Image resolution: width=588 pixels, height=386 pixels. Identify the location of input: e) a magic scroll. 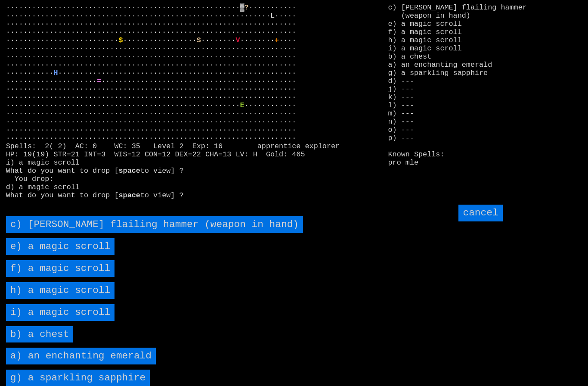
(60, 246).